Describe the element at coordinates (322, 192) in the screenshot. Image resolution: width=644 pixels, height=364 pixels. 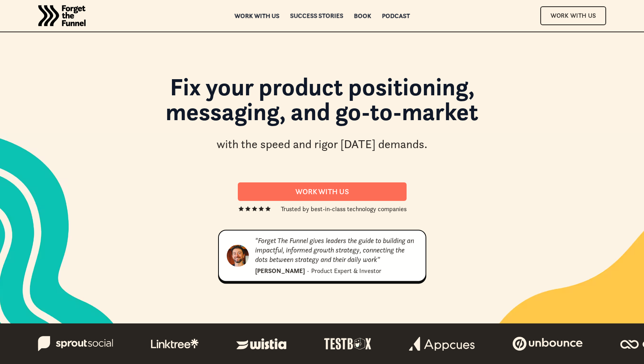
I see `div: Work With us` at that location.